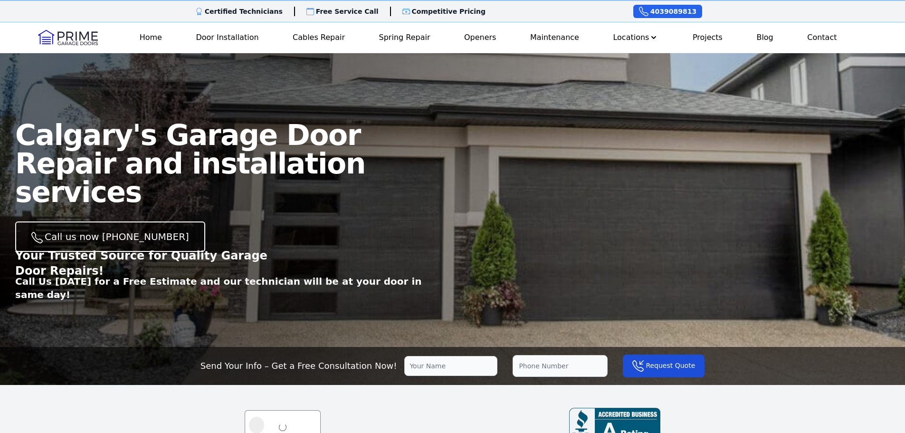 The image size is (905, 433). Describe the element at coordinates (663, 366) in the screenshot. I see `button: Request Quote` at that location.